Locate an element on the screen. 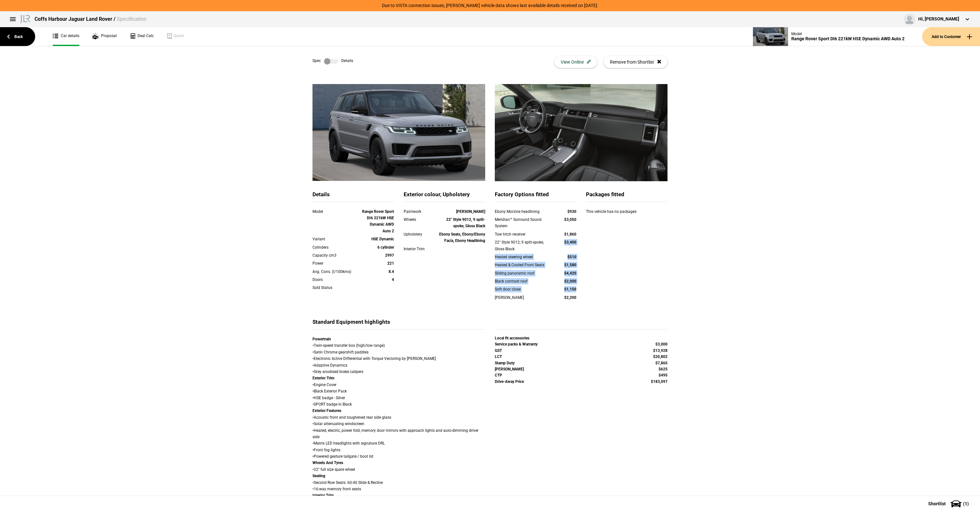 This screenshot has height=512, width=980. div: Ebony Morzine headlining is located at coordinates (523, 212).